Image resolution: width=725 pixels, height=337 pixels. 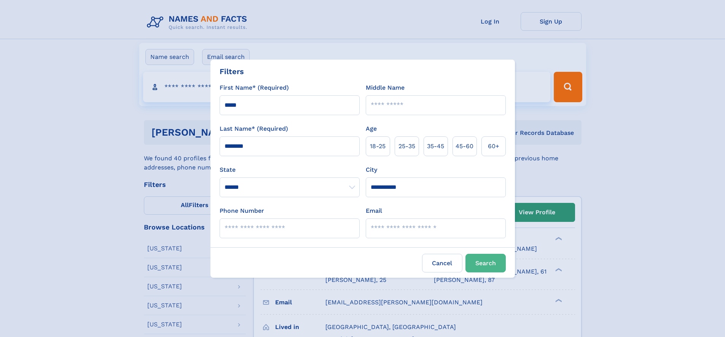 I want to click on label: Last Name* (Required), so click(x=254, y=129).